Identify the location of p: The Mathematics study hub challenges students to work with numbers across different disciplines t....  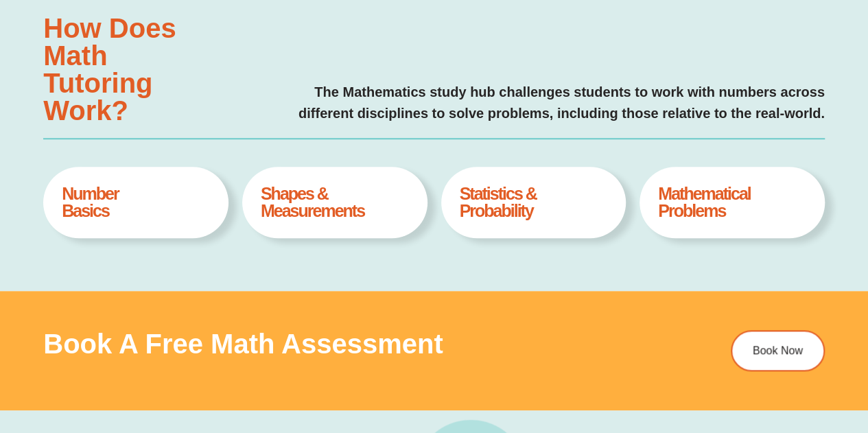
(528, 103).